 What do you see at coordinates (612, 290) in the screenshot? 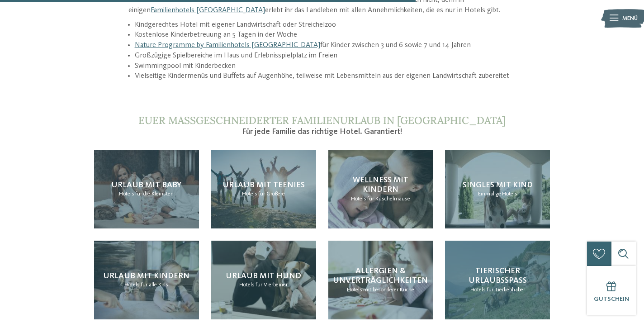
I see `a: Gutschein` at bounding box center [612, 290].